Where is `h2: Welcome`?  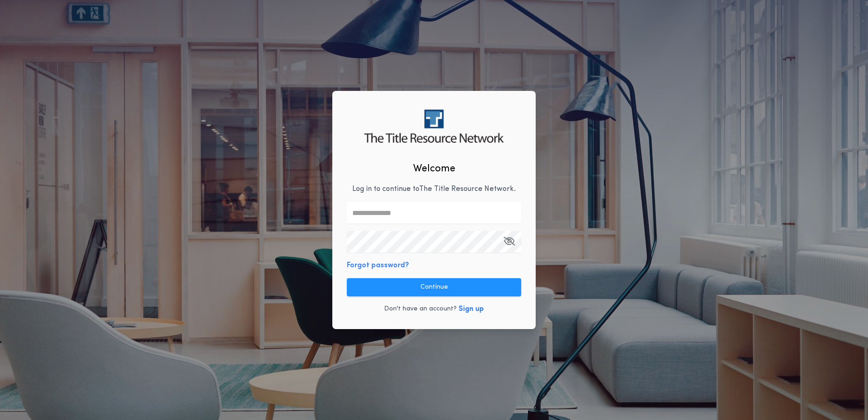 h2: Welcome is located at coordinates (434, 169).